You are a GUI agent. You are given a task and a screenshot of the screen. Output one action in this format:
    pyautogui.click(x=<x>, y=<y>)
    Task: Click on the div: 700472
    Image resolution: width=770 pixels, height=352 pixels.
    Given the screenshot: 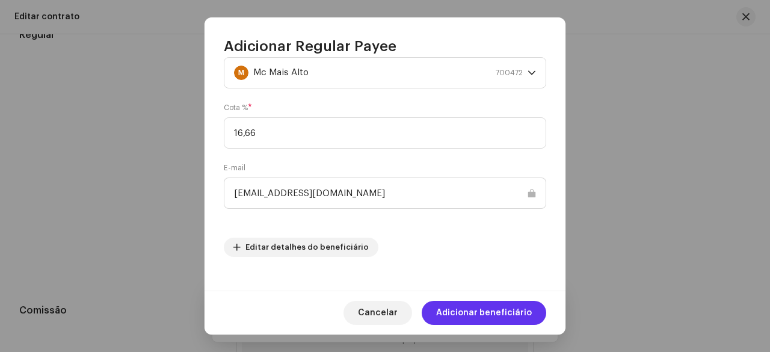 What is the action you would take?
    pyautogui.click(x=509, y=73)
    